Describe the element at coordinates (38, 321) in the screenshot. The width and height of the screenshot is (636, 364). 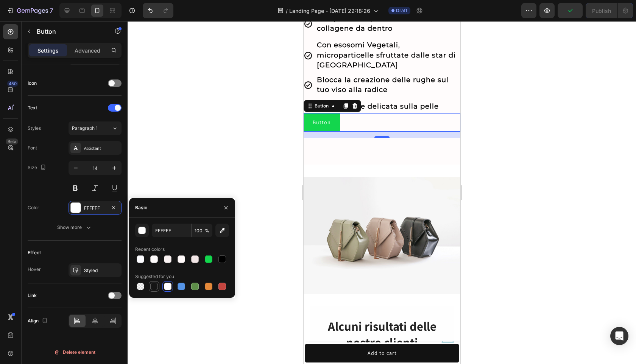
I see `div: Align` at that location.